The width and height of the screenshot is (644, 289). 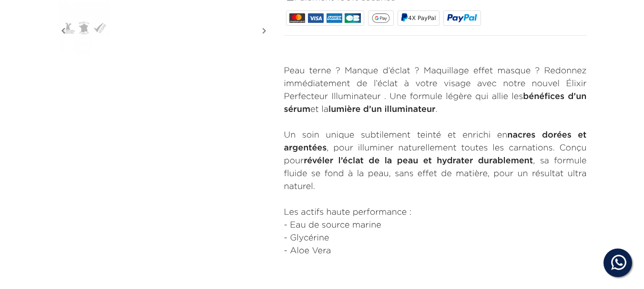 What do you see at coordinates (435, 225) in the screenshot?
I see `li: - Eau de source marine` at bounding box center [435, 225].